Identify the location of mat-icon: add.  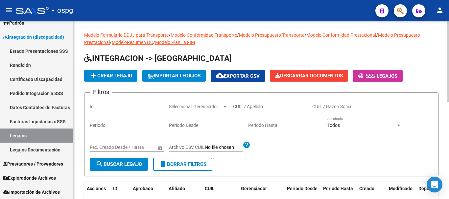
(93, 76).